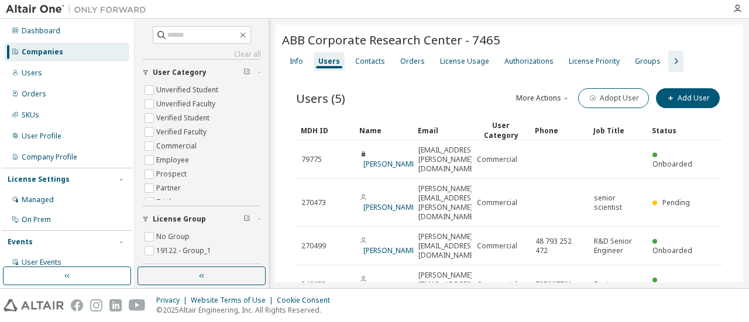 This screenshot has width=749, height=322. Describe the element at coordinates (42, 136) in the screenshot. I see `div: User Profile` at that location.